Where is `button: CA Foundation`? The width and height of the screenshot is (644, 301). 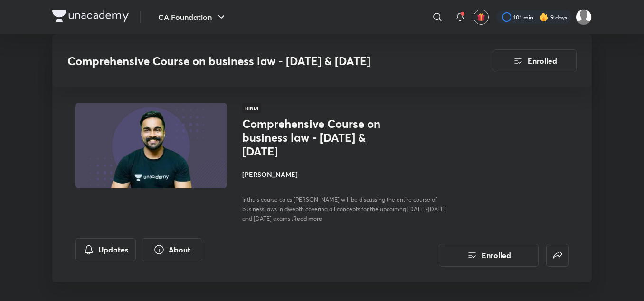 button: CA Foundation is located at coordinates (193, 17).